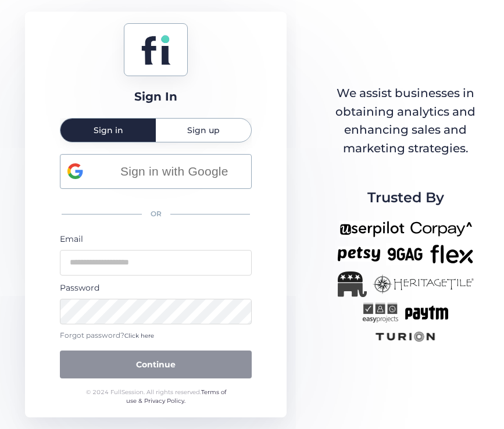  Describe the element at coordinates (174, 171) in the screenshot. I see `span: Sign in with Google` at that location.